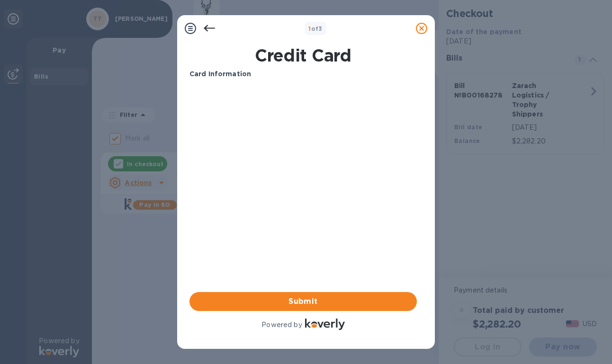 The image size is (612, 364). What do you see at coordinates (221, 74) in the screenshot?
I see `b: Card Information` at bounding box center [221, 74].